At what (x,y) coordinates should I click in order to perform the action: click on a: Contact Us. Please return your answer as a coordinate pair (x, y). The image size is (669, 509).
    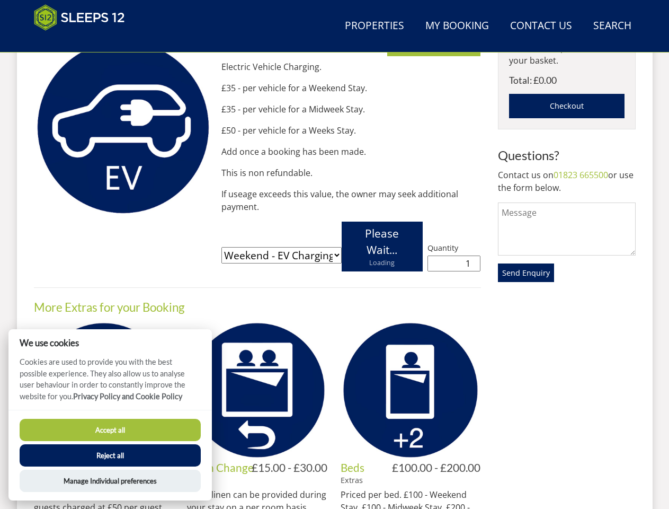
    Looking at the image, I should click on (541, 26).